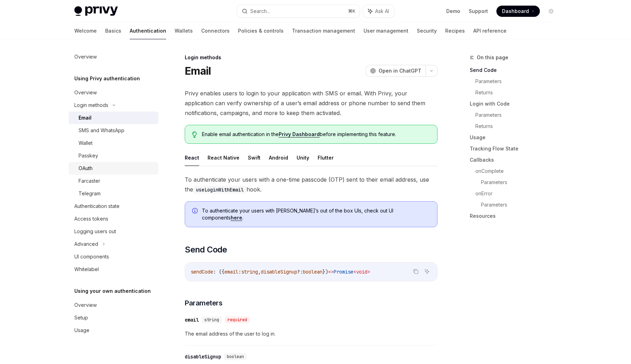 The image size is (631, 364). What do you see at coordinates (302, 157) in the screenshot?
I see `button: Unity` at bounding box center [302, 157].